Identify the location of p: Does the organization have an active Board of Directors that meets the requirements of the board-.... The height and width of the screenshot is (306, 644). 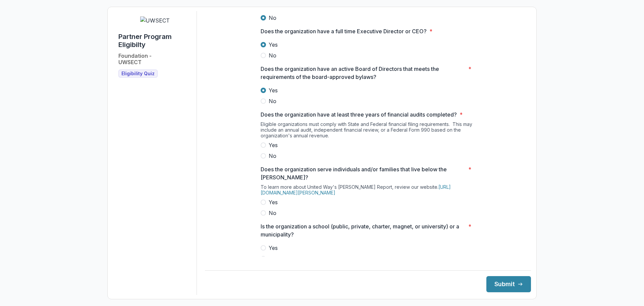
(363, 73).